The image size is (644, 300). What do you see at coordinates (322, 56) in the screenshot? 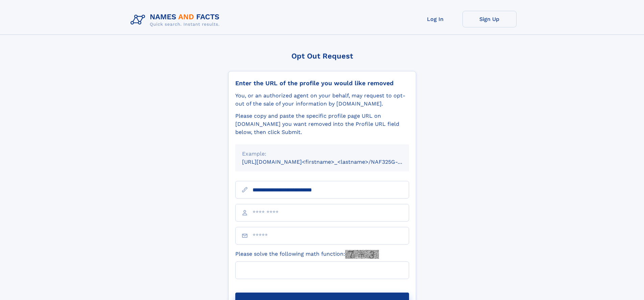
I see `div: Opt Out Request` at bounding box center [322, 56].